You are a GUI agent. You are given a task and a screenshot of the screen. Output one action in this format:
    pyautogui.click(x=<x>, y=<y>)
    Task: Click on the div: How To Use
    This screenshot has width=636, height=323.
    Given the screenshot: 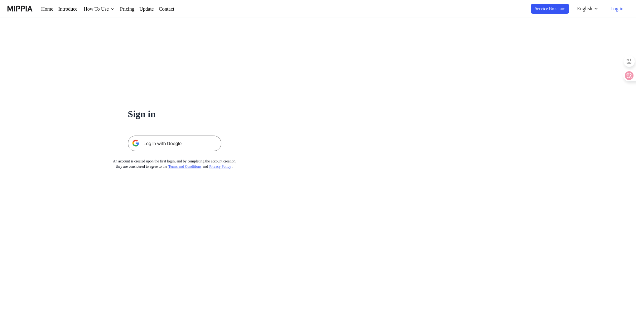 What is the action you would take?
    pyautogui.click(x=102, y=9)
    